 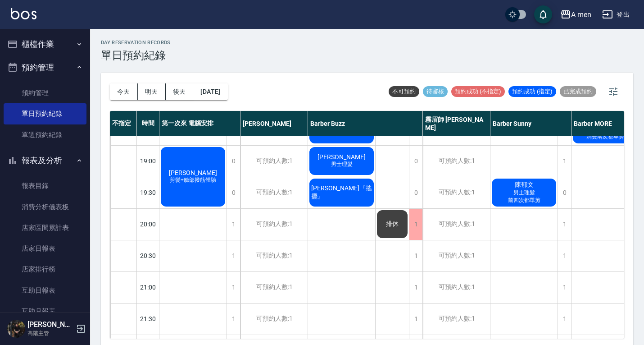 I want to click on a: 消費分析儀表板, so click(x=45, y=207).